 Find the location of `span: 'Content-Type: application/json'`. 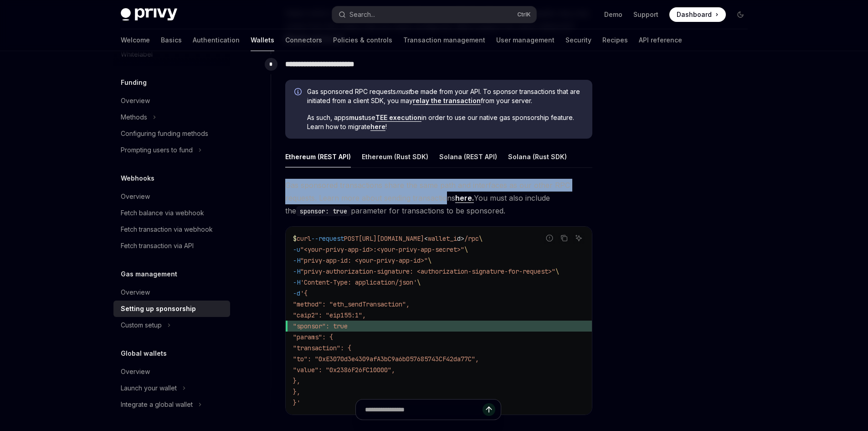

span: 'Content-Type: application/json' is located at coordinates (359, 282).